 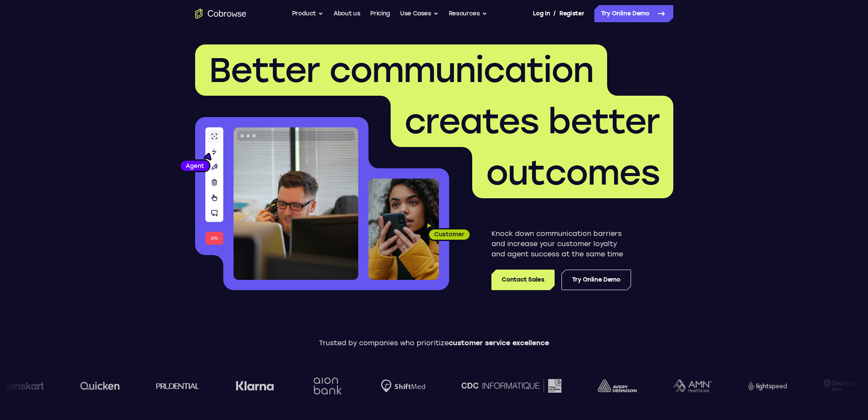 What do you see at coordinates (401, 70) in the screenshot?
I see `span: Better communication` at bounding box center [401, 70].